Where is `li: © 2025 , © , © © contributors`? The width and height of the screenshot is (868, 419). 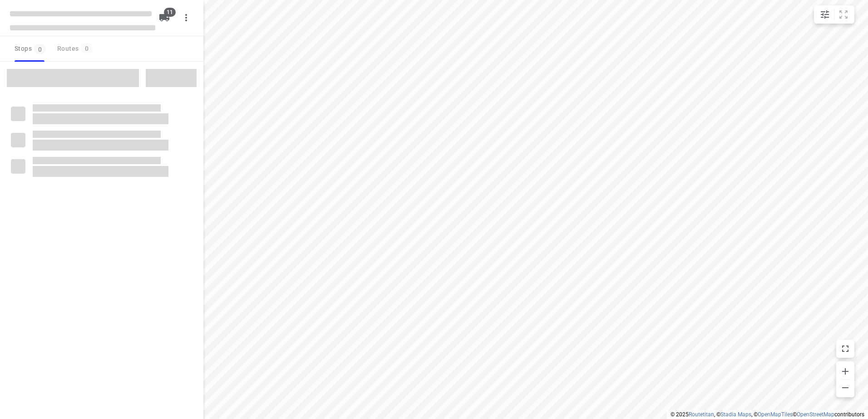
li: © 2025 , © , © © contributors is located at coordinates (768, 414).